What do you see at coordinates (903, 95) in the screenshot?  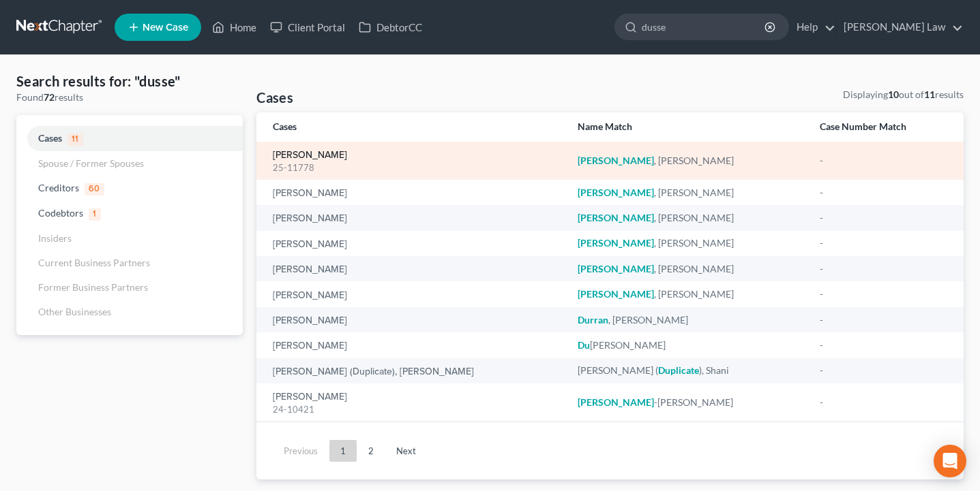 I see `div: Displaying out of results` at bounding box center [903, 95].